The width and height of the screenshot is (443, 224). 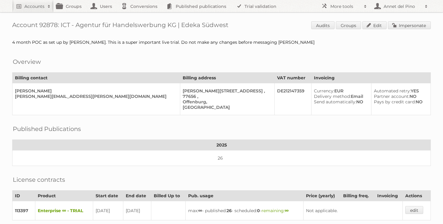 I want to click on th: Pub. usage, so click(x=244, y=196).